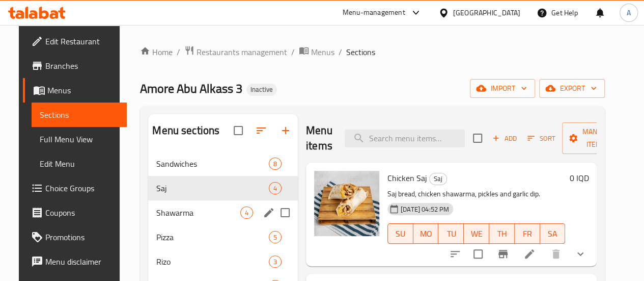  Describe the element at coordinates (596, 138) in the screenshot. I see `span: Manage items` at that location.